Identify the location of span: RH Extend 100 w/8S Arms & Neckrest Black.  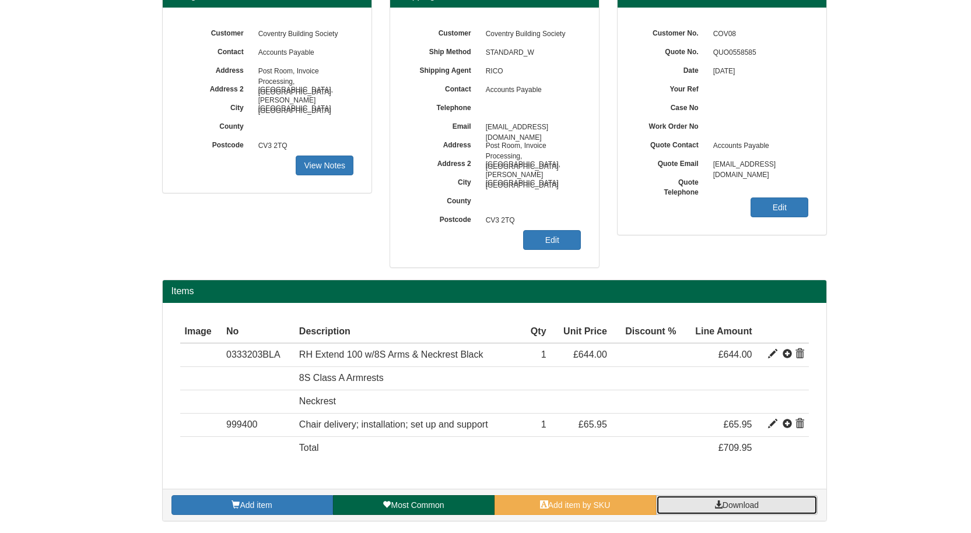
(391, 354).